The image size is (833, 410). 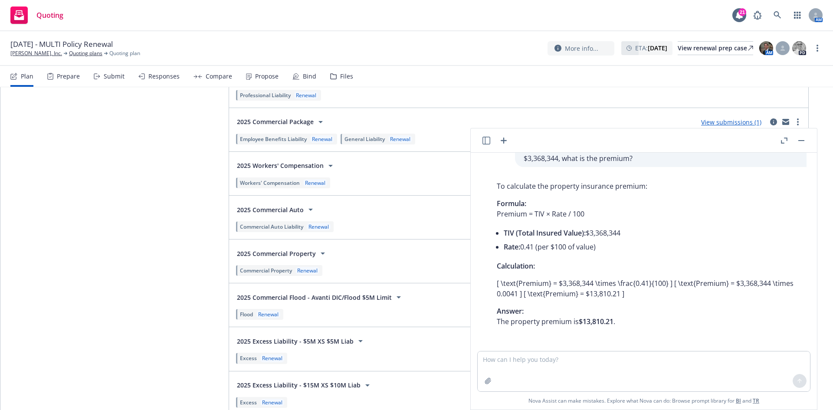 What do you see at coordinates (596, 321) in the screenshot?
I see `span: $13,810.21` at bounding box center [596, 321].